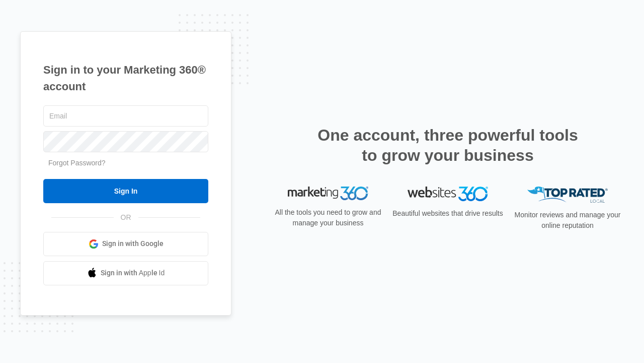  What do you see at coordinates (126, 191) in the screenshot?
I see `input: Sign In` at bounding box center [126, 191].